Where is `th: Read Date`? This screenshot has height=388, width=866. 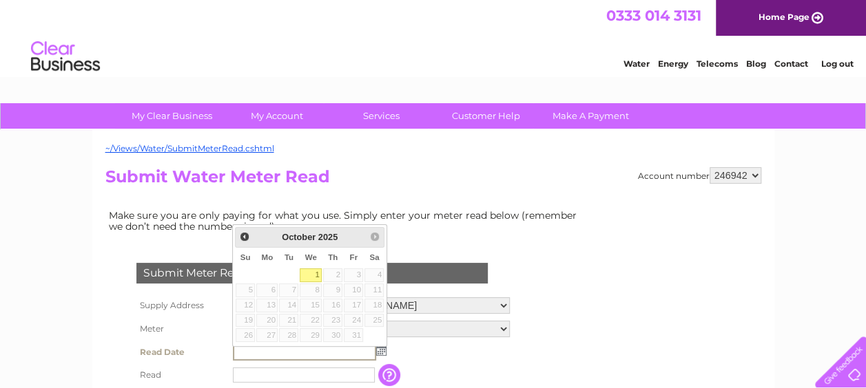
th: Read Date is located at coordinates (181, 353).